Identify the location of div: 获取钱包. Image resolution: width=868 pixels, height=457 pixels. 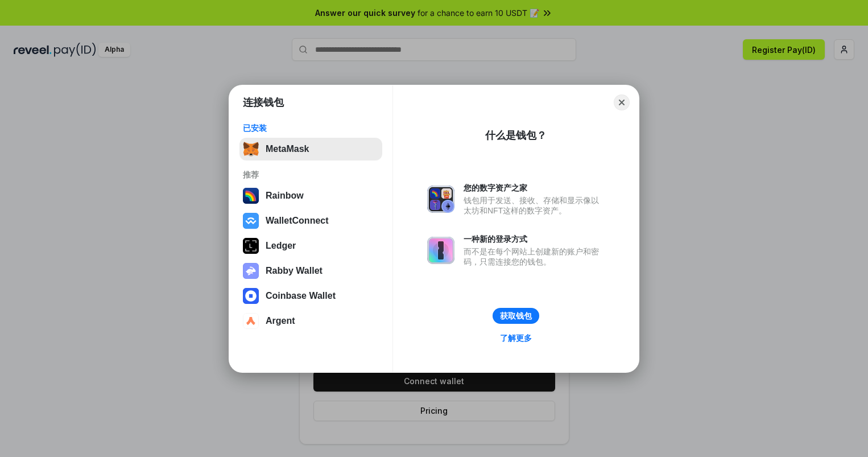
(516, 316).